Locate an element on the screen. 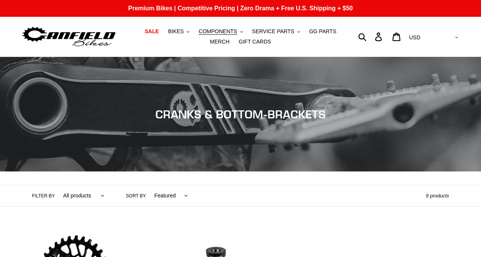 The image size is (481, 257). a: GG PARTS is located at coordinates (322, 31).